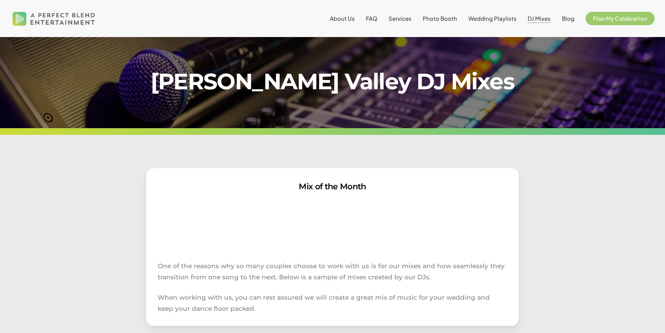  I want to click on span: One of the reasons why so many couples choose to work with us is for our mixes and how seamlessly..., so click(331, 272).